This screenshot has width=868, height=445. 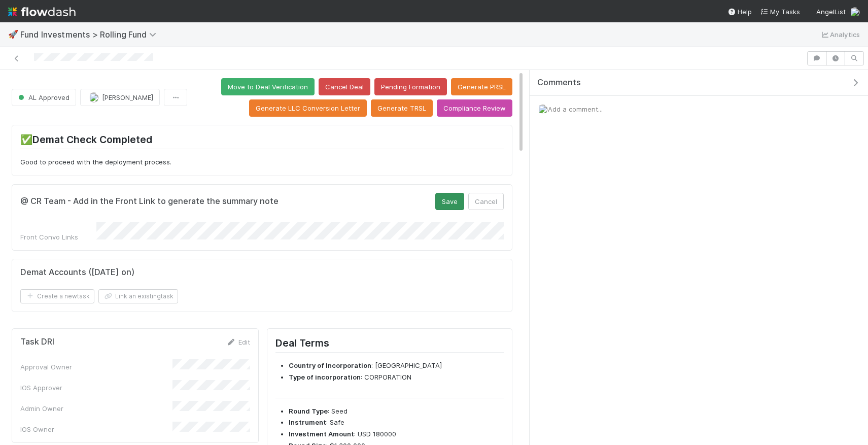 What do you see at coordinates (780, 12) in the screenshot?
I see `span: My Tasks` at bounding box center [780, 12].